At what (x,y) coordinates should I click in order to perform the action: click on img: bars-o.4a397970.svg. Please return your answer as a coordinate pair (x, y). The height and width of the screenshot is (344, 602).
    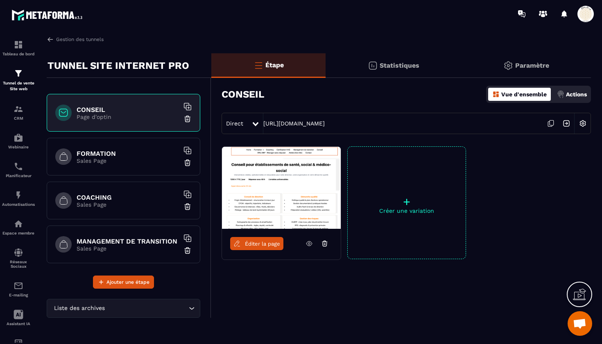
    Looking at the image, I should click on (258, 65).